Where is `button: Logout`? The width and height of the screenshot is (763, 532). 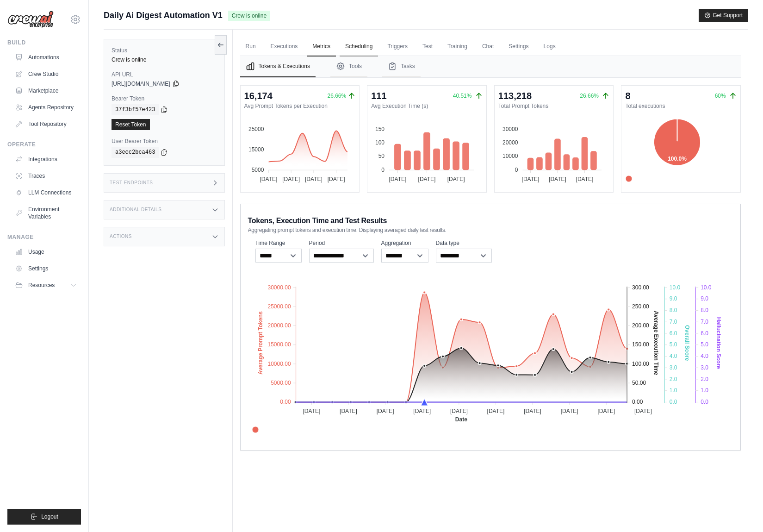
button: Logout is located at coordinates (44, 517).